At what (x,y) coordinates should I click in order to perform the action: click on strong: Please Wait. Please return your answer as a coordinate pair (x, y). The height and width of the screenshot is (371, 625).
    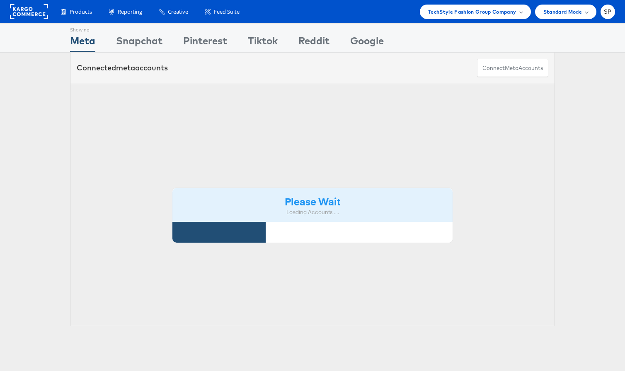
    Looking at the image, I should click on (312, 201).